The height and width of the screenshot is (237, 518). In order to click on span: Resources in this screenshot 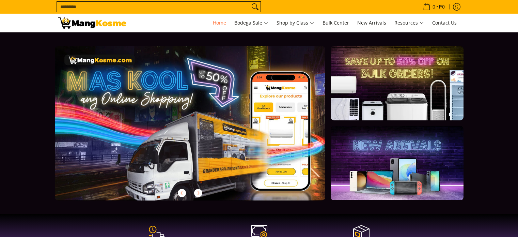, I will do `click(409, 23)`.